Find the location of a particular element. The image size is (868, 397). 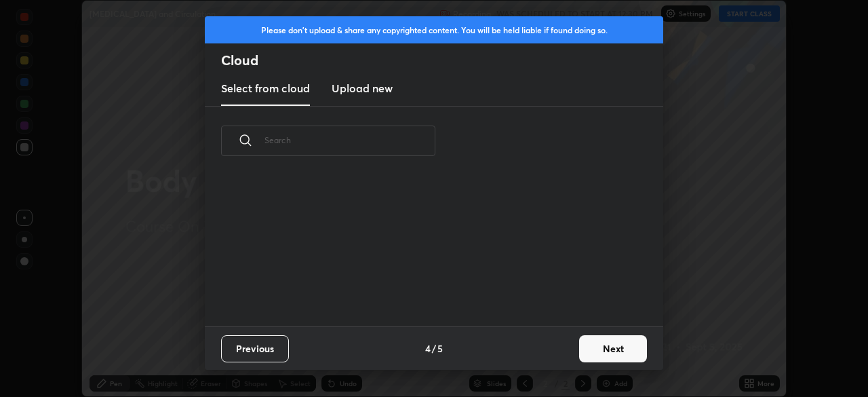

button: Previous is located at coordinates (255, 349).